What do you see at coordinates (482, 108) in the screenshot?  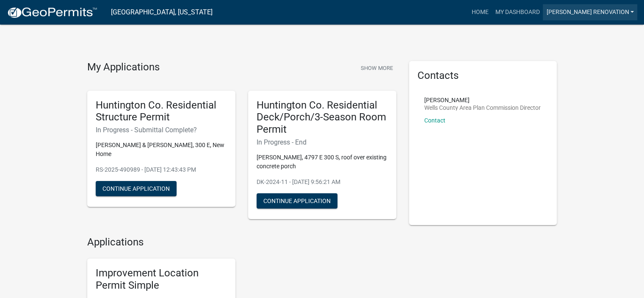 I see `p: Wells County Area Plan Commission Director` at bounding box center [482, 108].